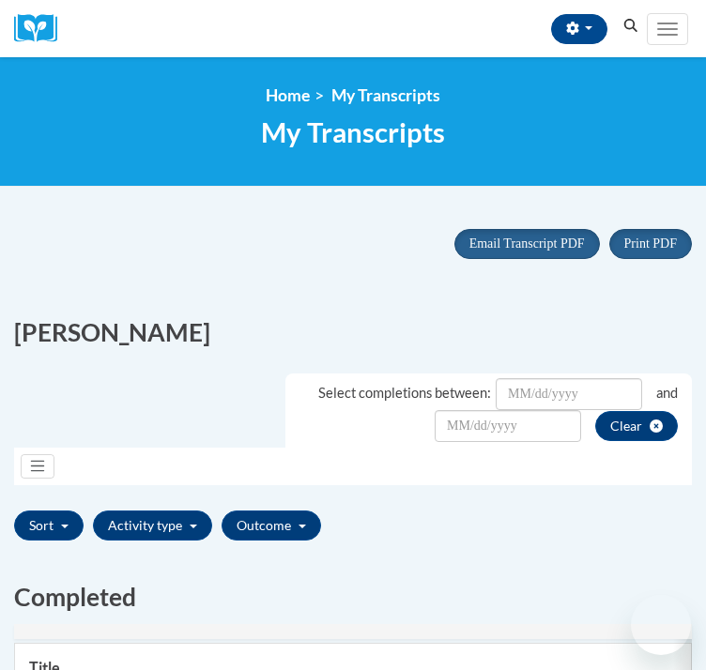 Image resolution: width=706 pixels, height=670 pixels. Describe the element at coordinates (152, 525) in the screenshot. I see `button: Activity type` at that location.